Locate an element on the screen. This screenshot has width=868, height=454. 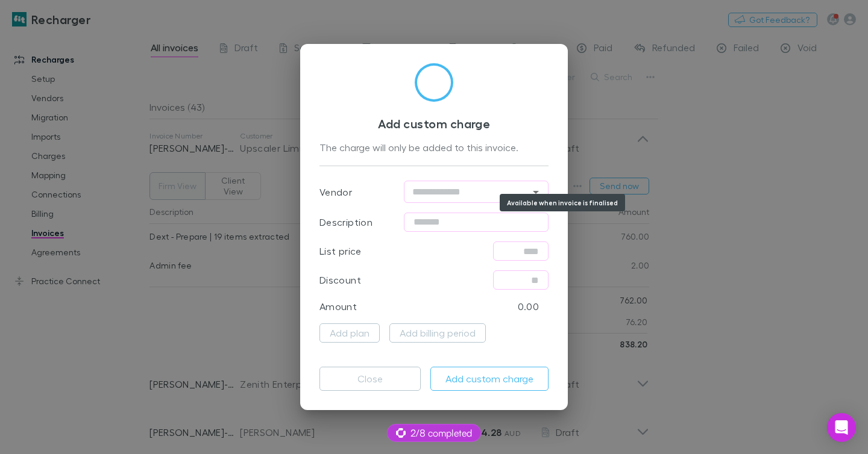
button: Add billing period is located at coordinates (437, 333).